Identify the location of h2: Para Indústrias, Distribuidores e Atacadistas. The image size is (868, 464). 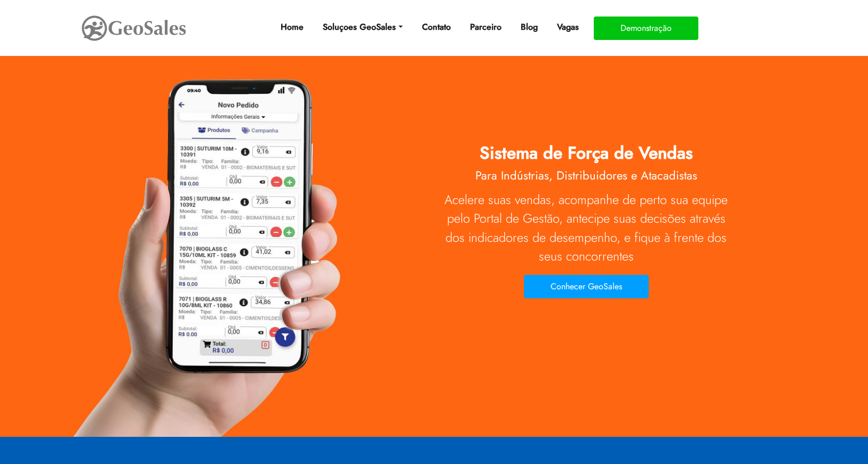
(586, 178).